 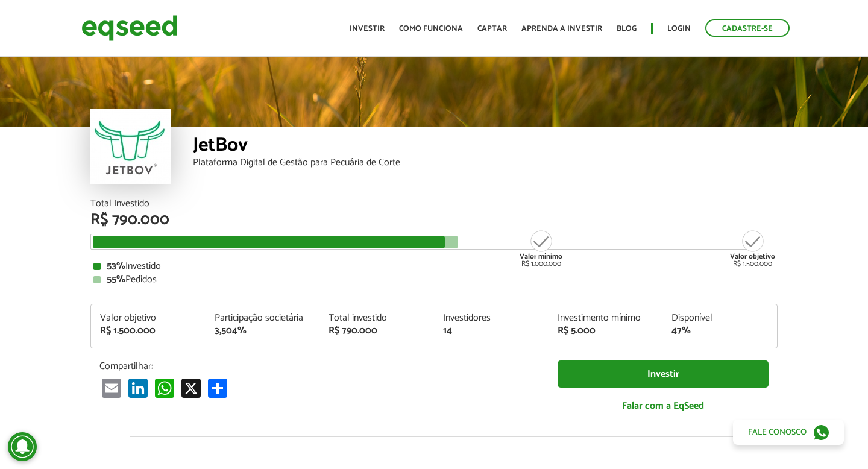 What do you see at coordinates (376, 318) in the screenshot?
I see `div: Total investido` at bounding box center [376, 318].